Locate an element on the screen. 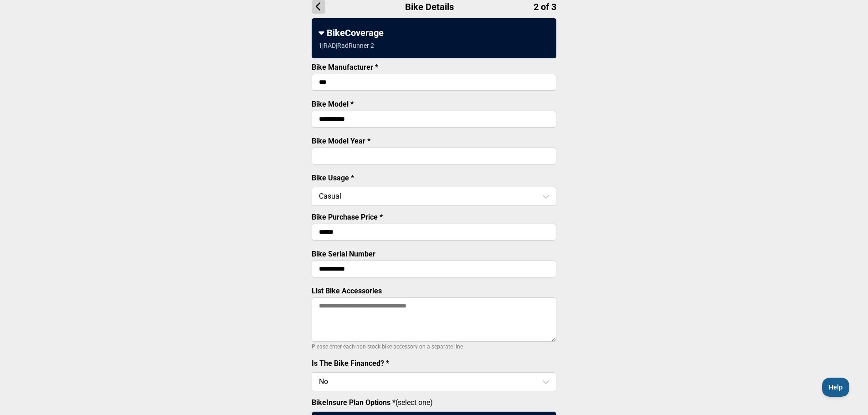  div: 1 | RAD | RadRunner 2 is located at coordinates (346, 45).